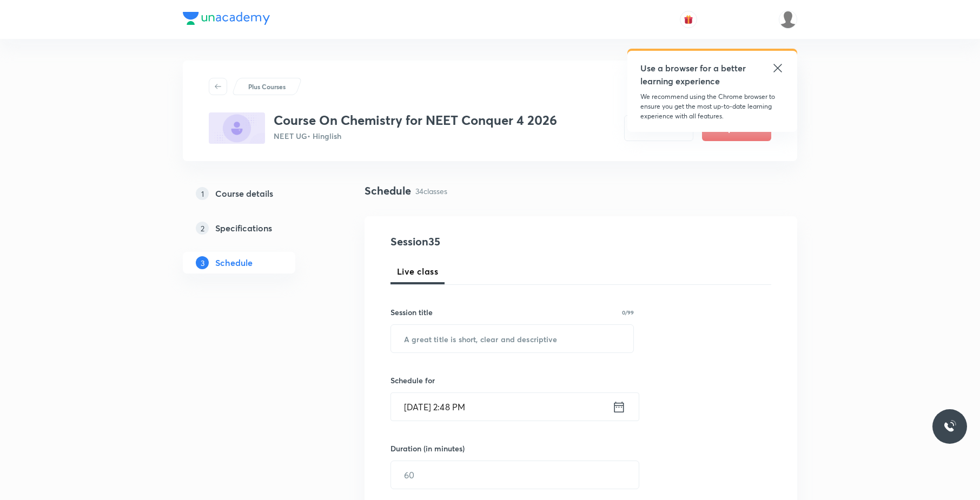  I want to click on p: 34 classes, so click(431, 191).